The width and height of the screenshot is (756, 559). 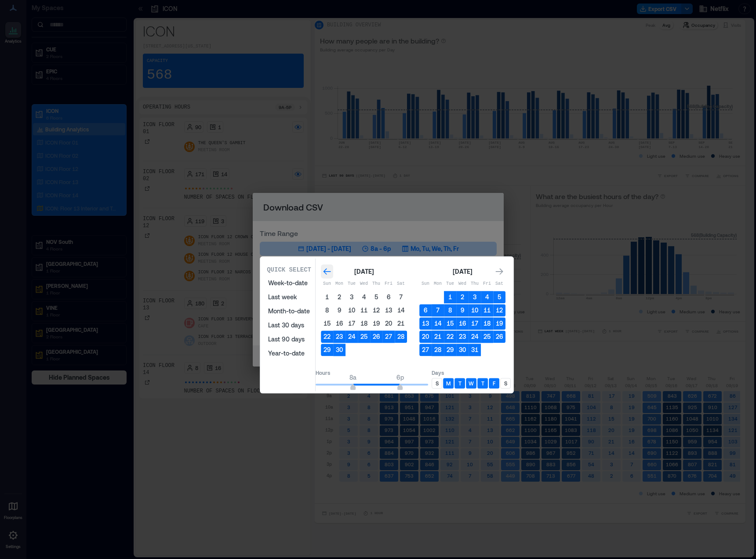 What do you see at coordinates (401, 284) in the screenshot?
I see `p: Sat` at bounding box center [401, 284].